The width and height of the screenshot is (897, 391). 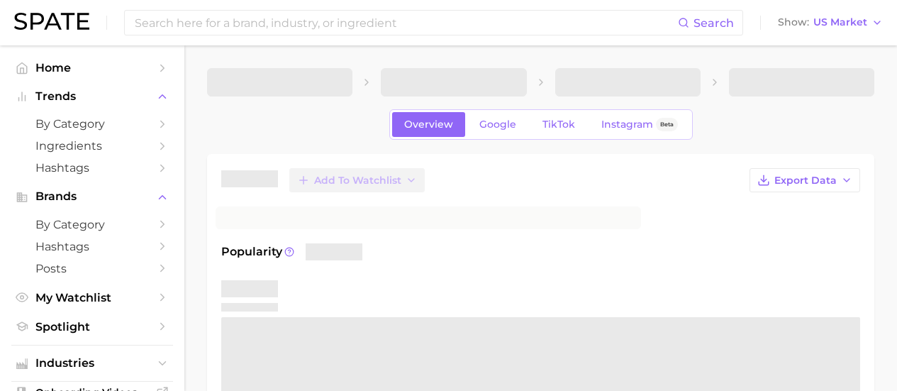 I want to click on button: Add to Watchlist, so click(x=357, y=180).